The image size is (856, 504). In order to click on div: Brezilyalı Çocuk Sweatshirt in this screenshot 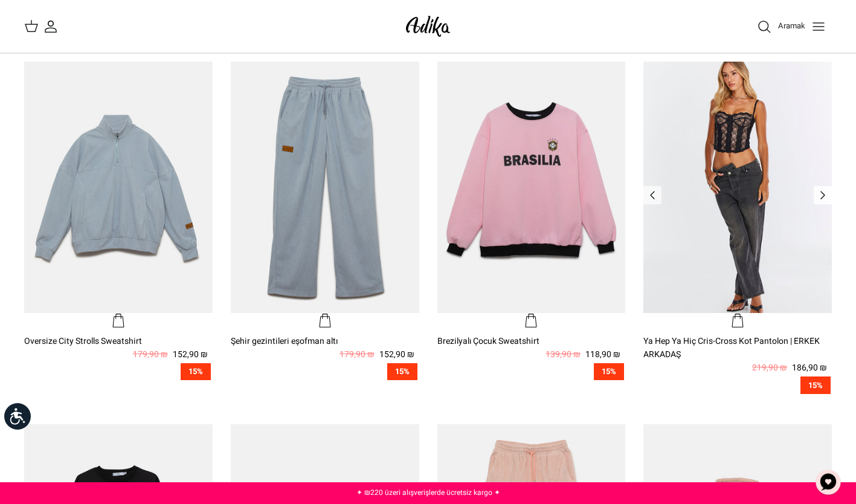, I will do `click(532, 341)`.